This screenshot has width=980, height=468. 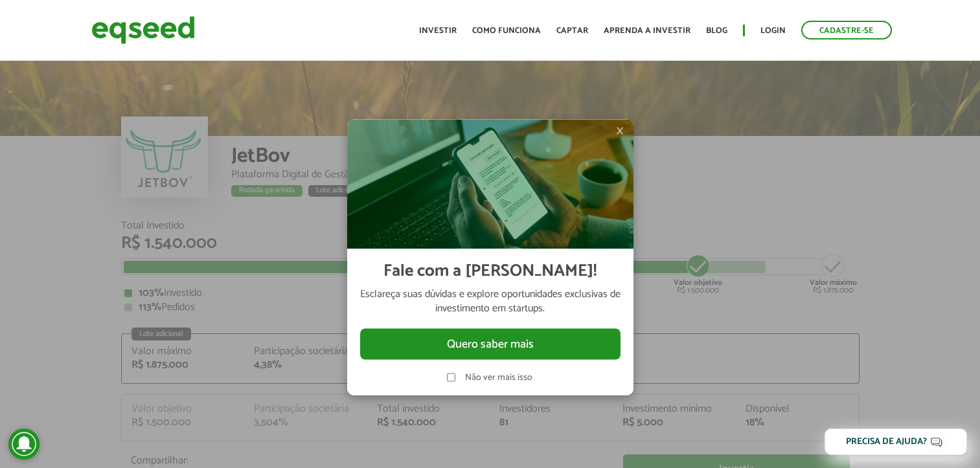 What do you see at coordinates (507, 30) in the screenshot?
I see `a: Como funciona` at bounding box center [507, 30].